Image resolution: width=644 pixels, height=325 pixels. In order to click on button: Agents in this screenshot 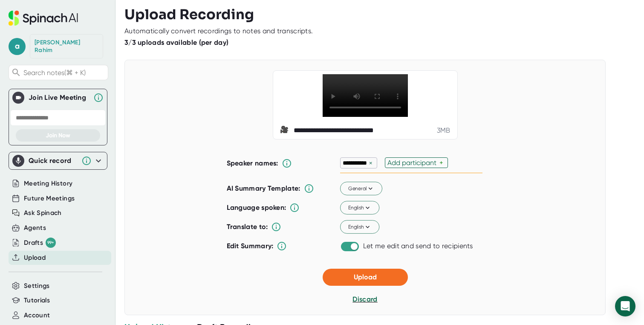, I will do `click(35, 228)`.